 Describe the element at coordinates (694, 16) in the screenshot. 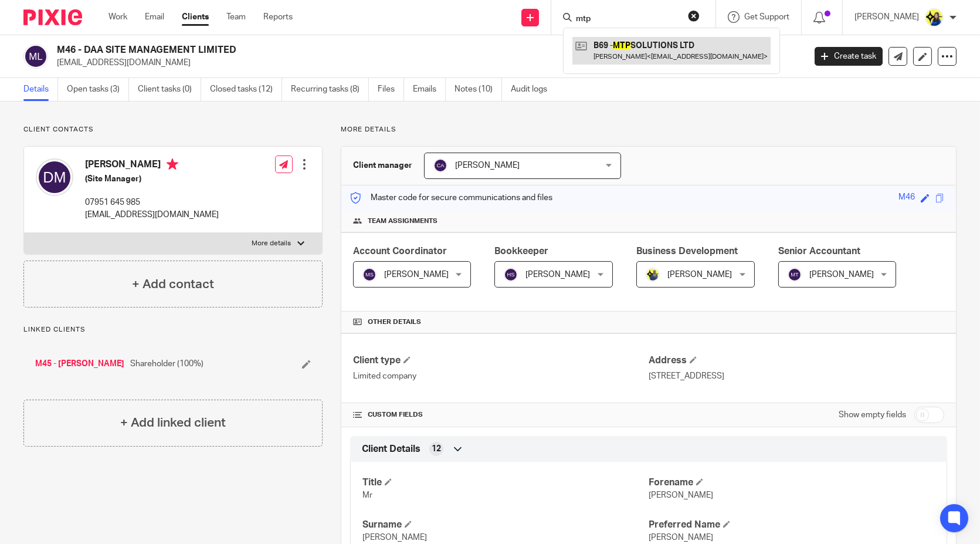

I see `button: Clear` at that location.